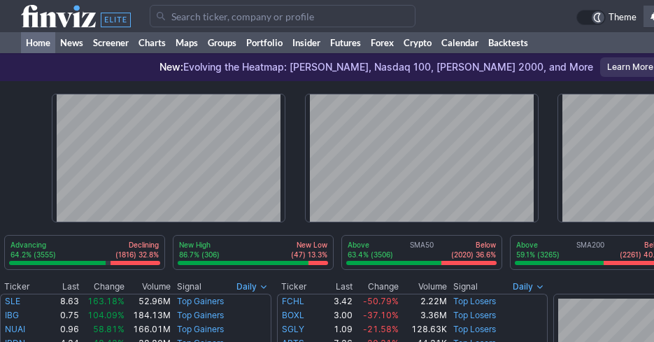 The width and height of the screenshot is (654, 342). Describe the element at coordinates (58, 329) in the screenshot. I see `td: 0.96` at that location.